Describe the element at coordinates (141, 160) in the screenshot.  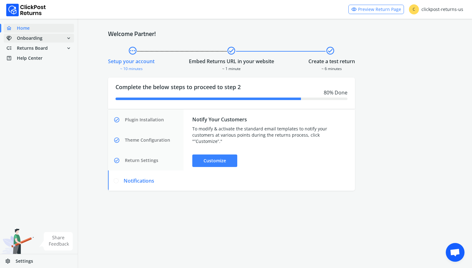
I see `span: Return Settings` at that location.